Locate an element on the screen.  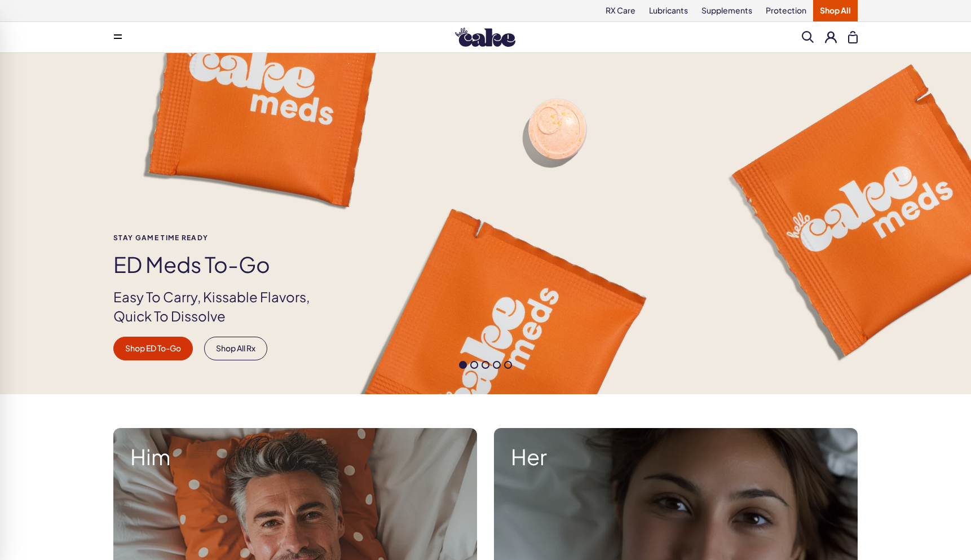
span: Stay Game time ready is located at coordinates (221, 238).